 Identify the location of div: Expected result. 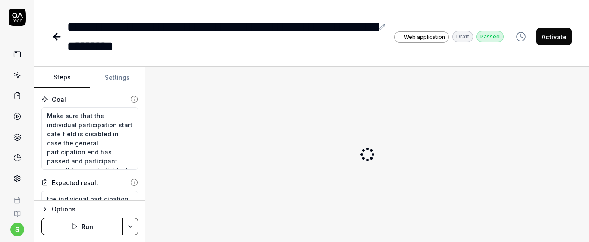
(75, 182).